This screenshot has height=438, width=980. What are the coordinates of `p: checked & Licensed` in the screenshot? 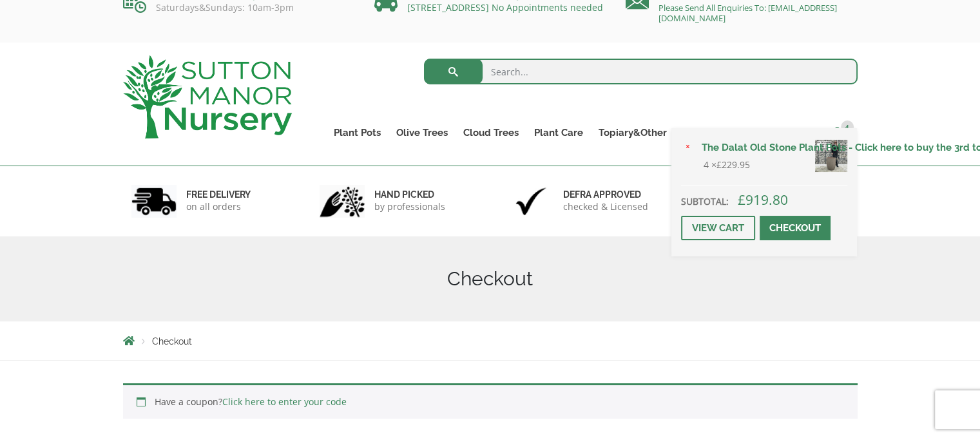 It's located at (606, 207).